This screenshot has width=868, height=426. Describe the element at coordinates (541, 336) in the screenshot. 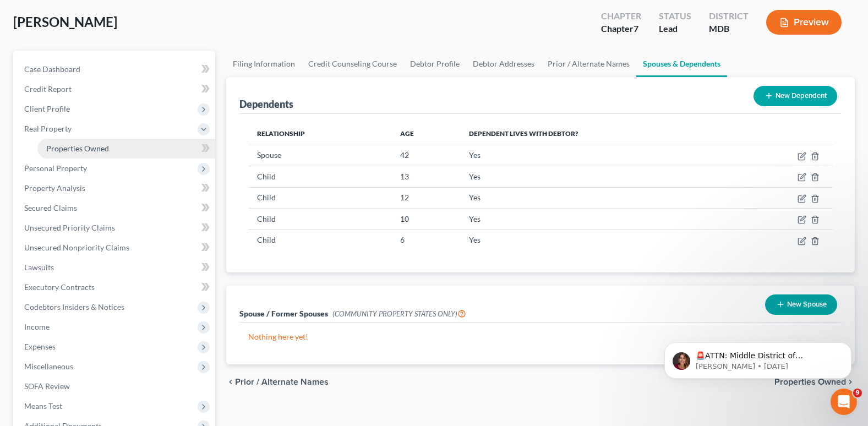

I see `p: Nothing here yet!` at that location.